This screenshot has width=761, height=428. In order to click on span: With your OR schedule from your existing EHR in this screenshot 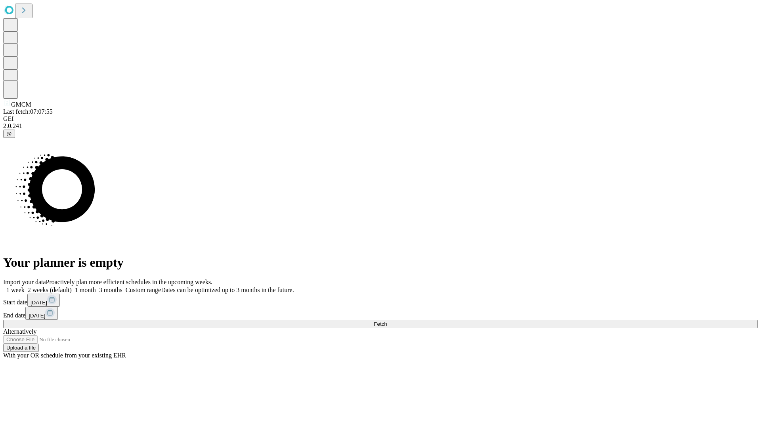, I will do `click(65, 355)`.